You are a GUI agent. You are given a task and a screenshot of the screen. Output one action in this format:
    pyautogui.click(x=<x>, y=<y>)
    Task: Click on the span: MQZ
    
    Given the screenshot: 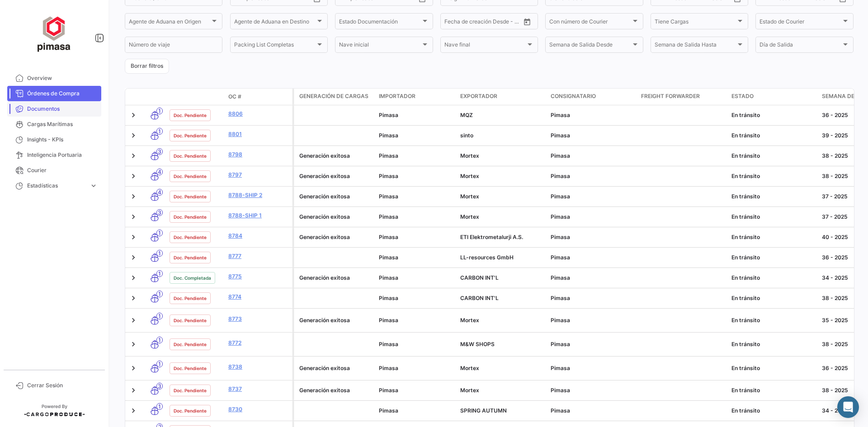 What is the action you would take?
    pyautogui.click(x=466, y=115)
    